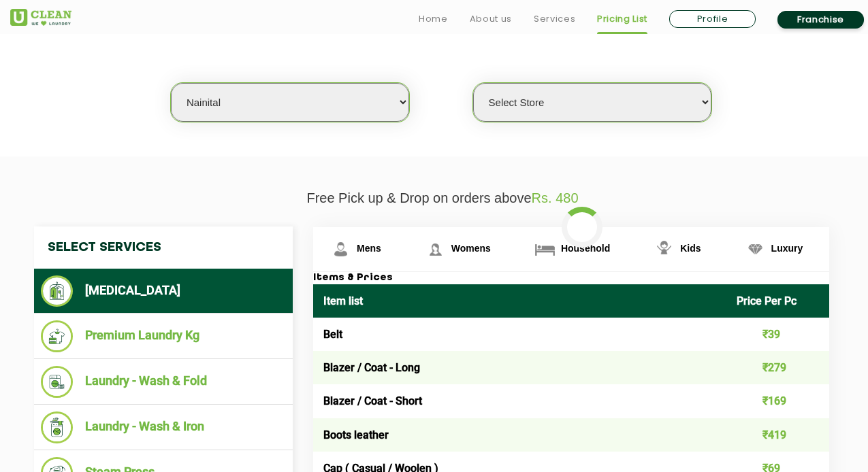 This screenshot has height=472, width=868. What do you see at coordinates (433, 19) in the screenshot?
I see `a: Home` at bounding box center [433, 19].